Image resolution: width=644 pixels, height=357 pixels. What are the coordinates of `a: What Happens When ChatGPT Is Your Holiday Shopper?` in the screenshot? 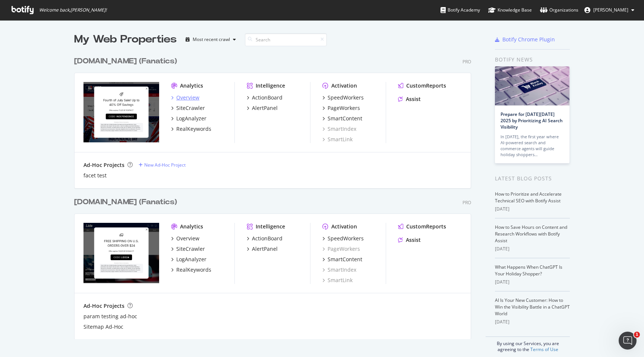 It's located at (529, 270).